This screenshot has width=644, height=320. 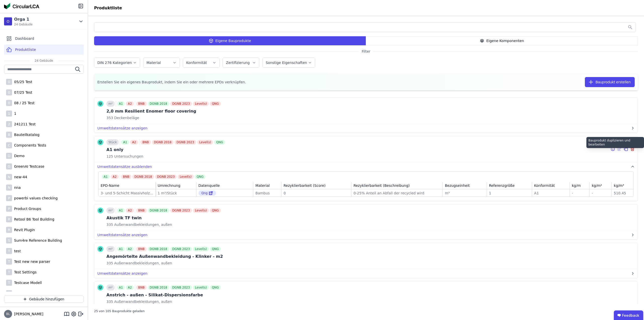 I want to click on div: 05/25 Test, so click(x=22, y=82).